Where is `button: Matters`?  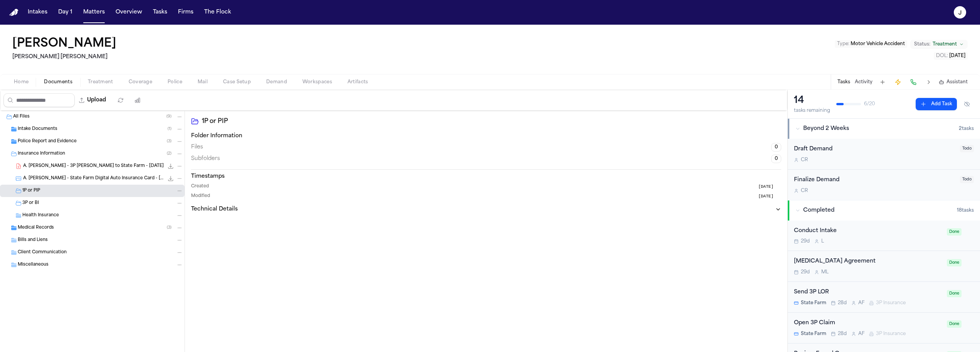 button: Matters is located at coordinates (94, 13).